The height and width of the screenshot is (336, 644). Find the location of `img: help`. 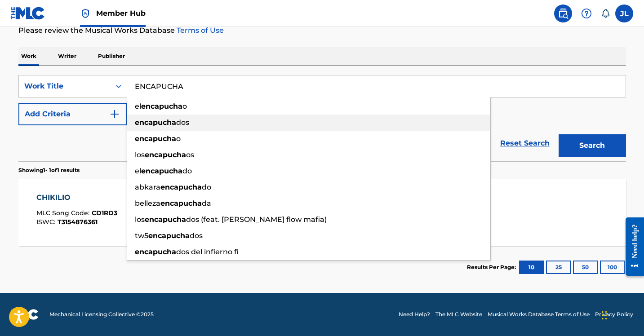

img: help is located at coordinates (587, 13).